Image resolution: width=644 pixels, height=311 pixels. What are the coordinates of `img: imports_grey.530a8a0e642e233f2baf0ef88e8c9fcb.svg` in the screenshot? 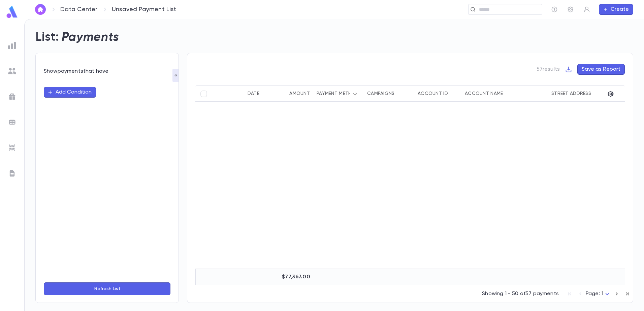 It's located at (12, 148).